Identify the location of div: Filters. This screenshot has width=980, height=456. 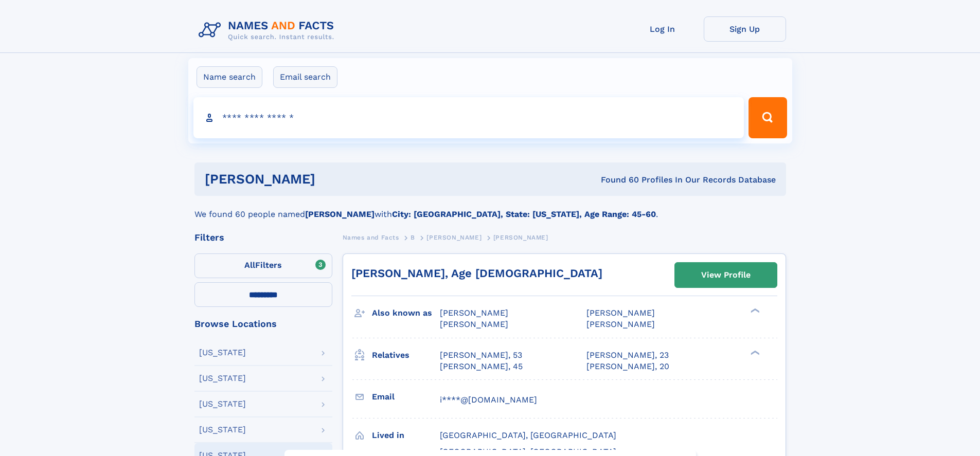
(264, 237).